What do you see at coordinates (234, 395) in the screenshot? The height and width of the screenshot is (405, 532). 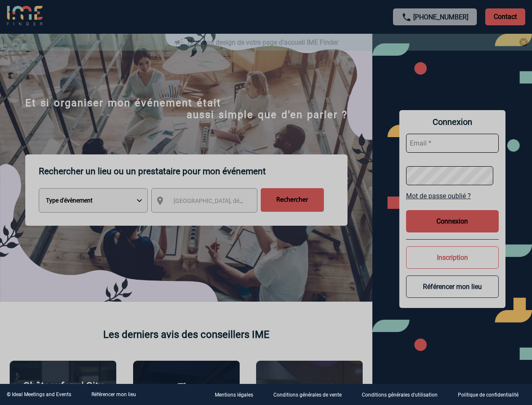 I see `p: Mentions légales` at bounding box center [234, 395].